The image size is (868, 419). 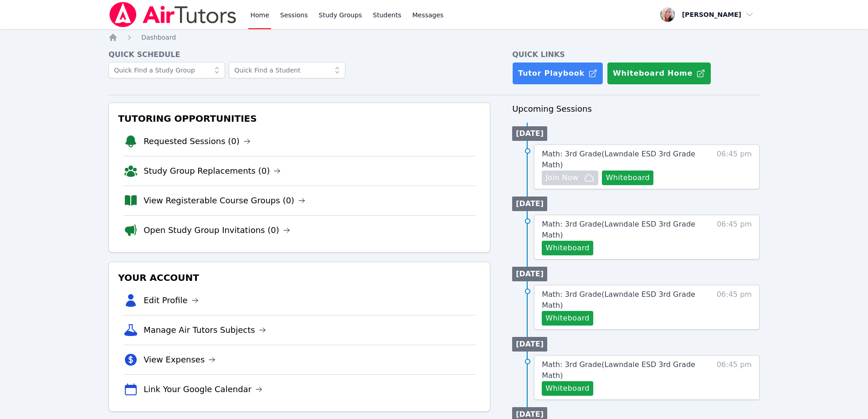 I want to click on h4: Quick Schedule, so click(x=299, y=55).